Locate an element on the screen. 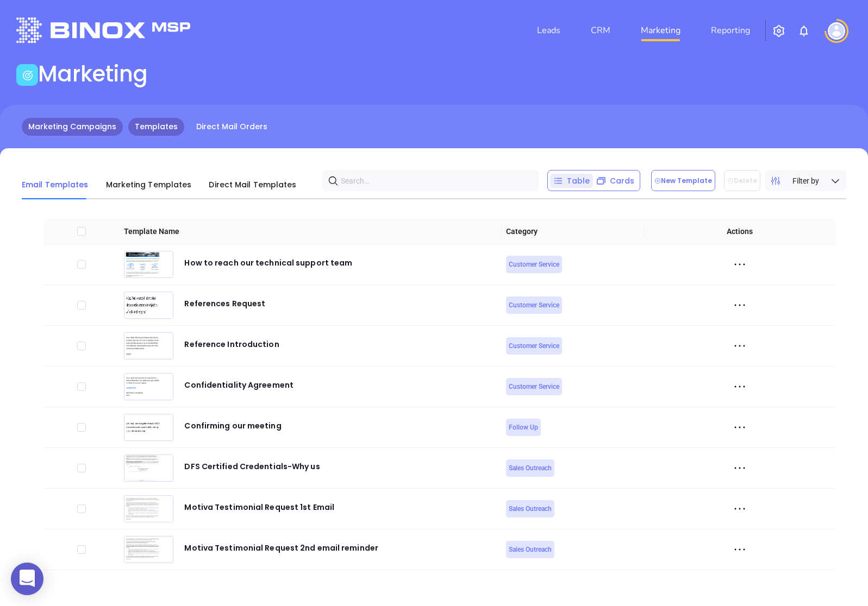 This screenshot has width=868, height=606. input: Search… is located at coordinates (432, 181).